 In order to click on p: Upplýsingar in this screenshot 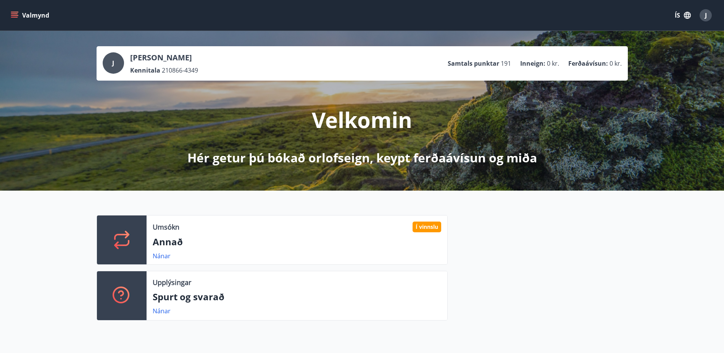, I will do `click(172, 282)`.